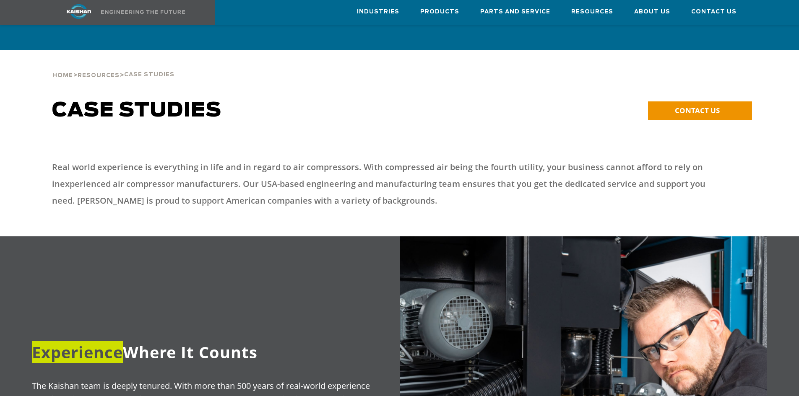  Describe the element at coordinates (652, 12) in the screenshot. I see `span: About Us` at that location.